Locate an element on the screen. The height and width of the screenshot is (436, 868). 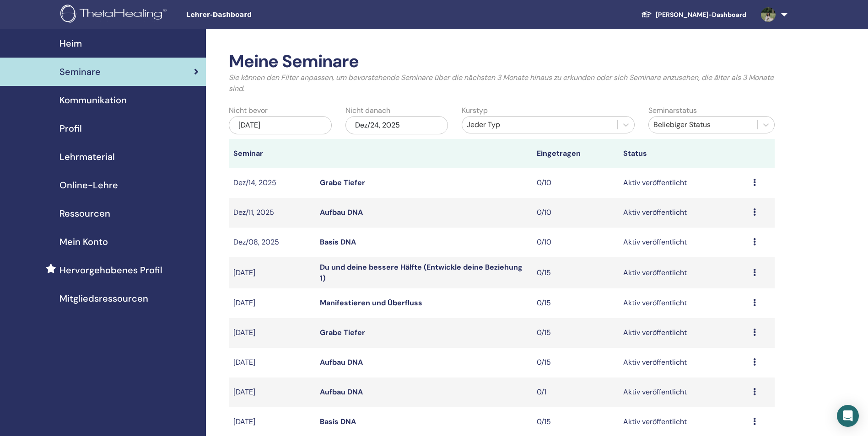
a: Manifestieren und Überfluss is located at coordinates (371, 303).